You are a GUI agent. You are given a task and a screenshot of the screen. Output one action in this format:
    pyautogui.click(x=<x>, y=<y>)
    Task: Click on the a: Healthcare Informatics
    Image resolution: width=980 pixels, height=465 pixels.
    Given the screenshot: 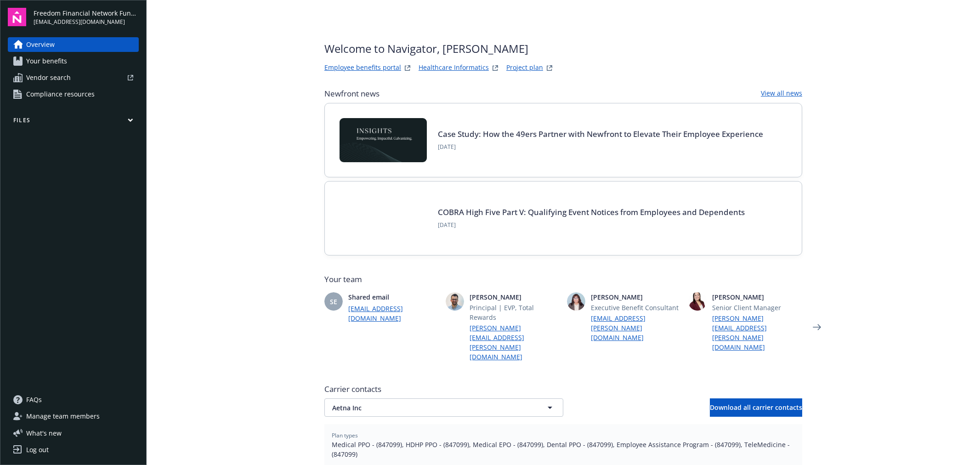 What is the action you would take?
    pyautogui.click(x=453, y=68)
    